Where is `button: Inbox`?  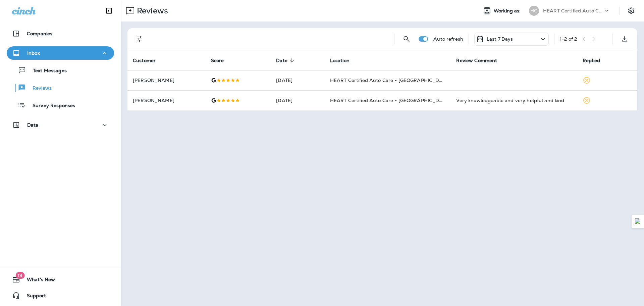 button: Inbox is located at coordinates (60, 53).